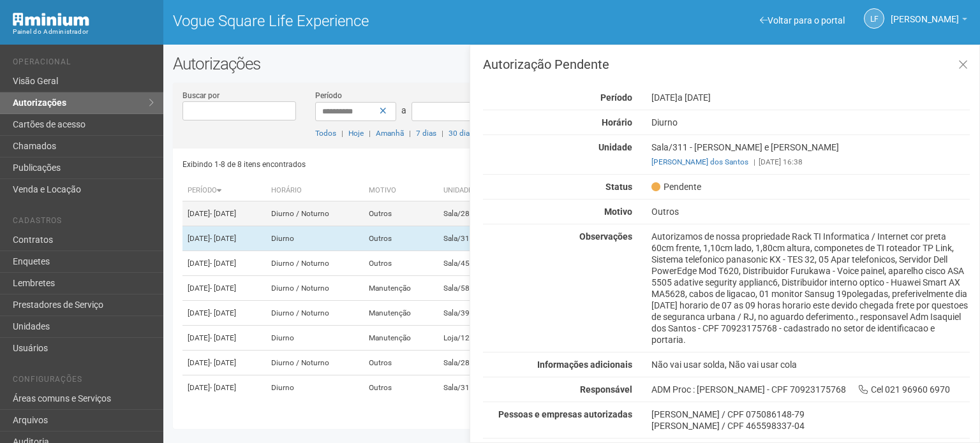 Image resolution: width=980 pixels, height=443 pixels. What do you see at coordinates (356, 133) in the screenshot?
I see `a: Hoje` at bounding box center [356, 133].